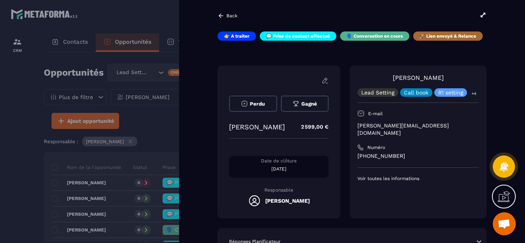  Describe the element at coordinates (416, 93) in the screenshot. I see `p: Call book` at that location.